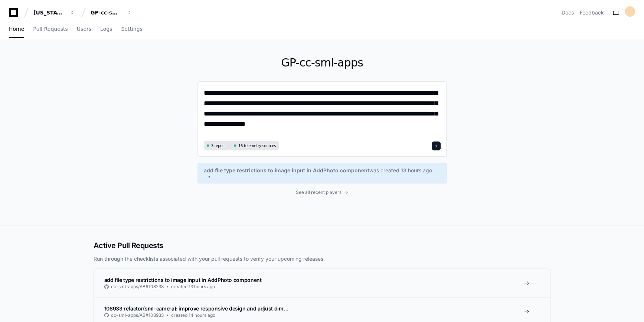 Image resolution: width=644 pixels, height=322 pixels. What do you see at coordinates (257, 146) in the screenshot?
I see `span: 16 telemetry sources` at bounding box center [257, 146].